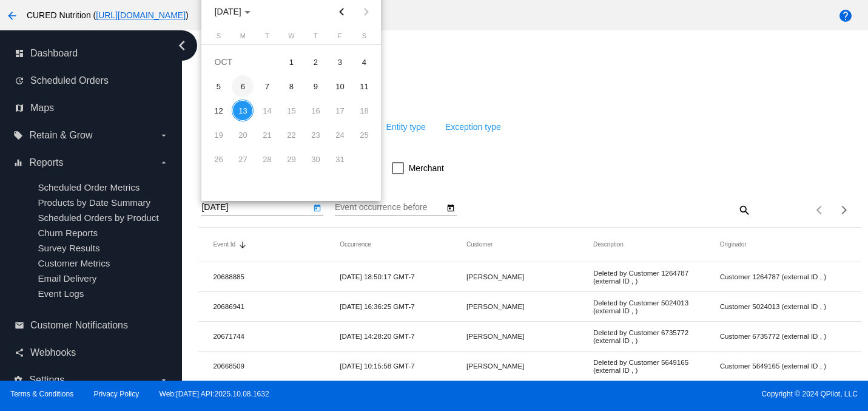 The height and width of the screenshot is (411, 868). What do you see at coordinates (267, 86) in the screenshot?
I see `div: 7` at bounding box center [267, 86].